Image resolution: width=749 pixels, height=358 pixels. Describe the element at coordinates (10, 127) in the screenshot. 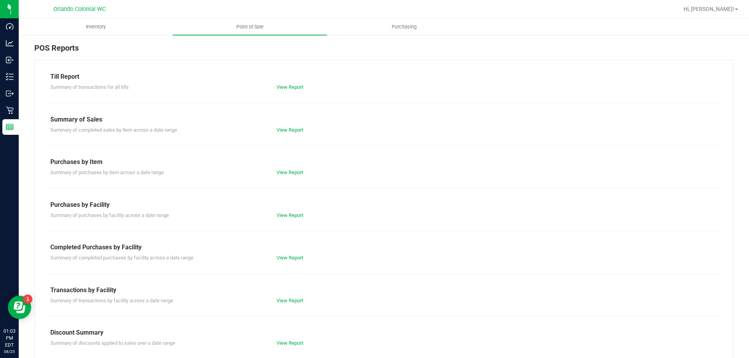

I see `inline-svg: Reports` at that location.